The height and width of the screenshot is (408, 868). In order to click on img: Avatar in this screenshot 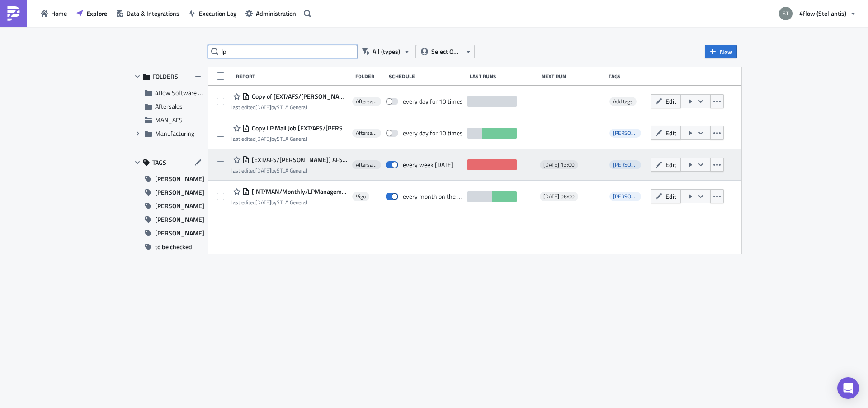, I will do `click(786, 13)`.